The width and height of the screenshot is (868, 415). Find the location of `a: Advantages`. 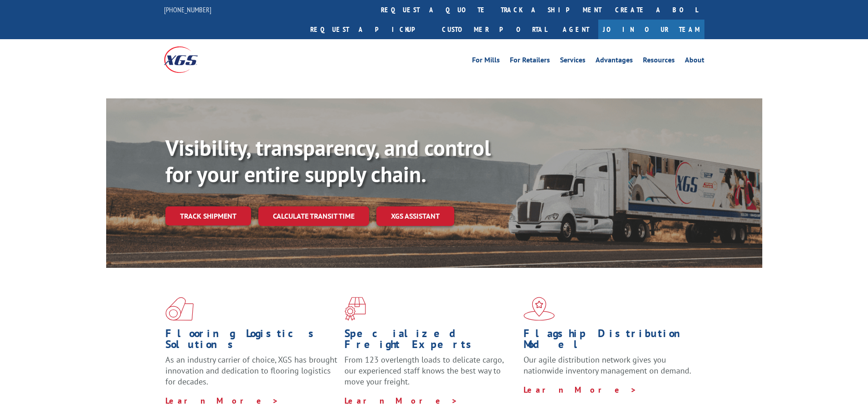

a: Advantages is located at coordinates (614, 62).